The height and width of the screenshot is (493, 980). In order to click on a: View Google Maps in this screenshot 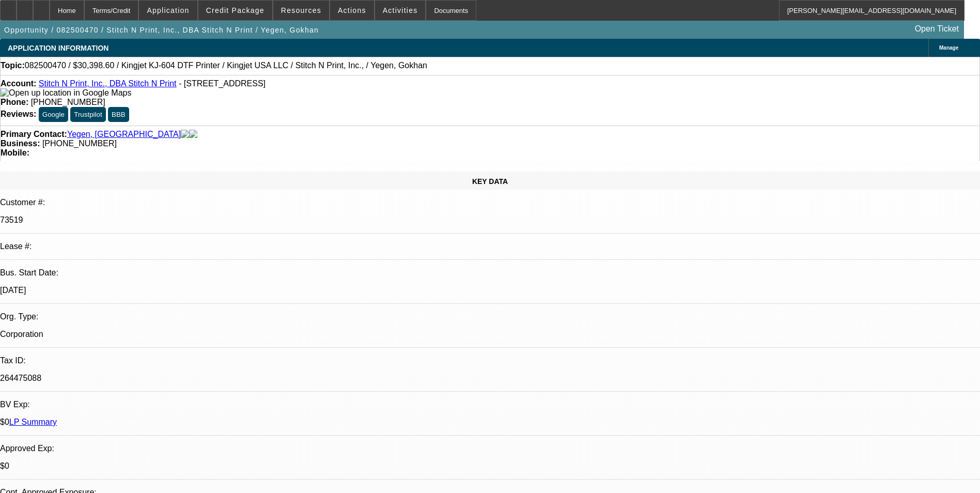, I will do `click(66, 93)`.